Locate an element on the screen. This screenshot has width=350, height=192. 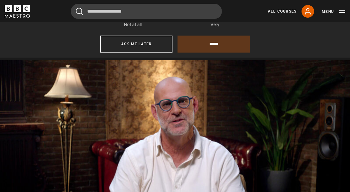
button: Submit the search query is located at coordinates (80, 11).